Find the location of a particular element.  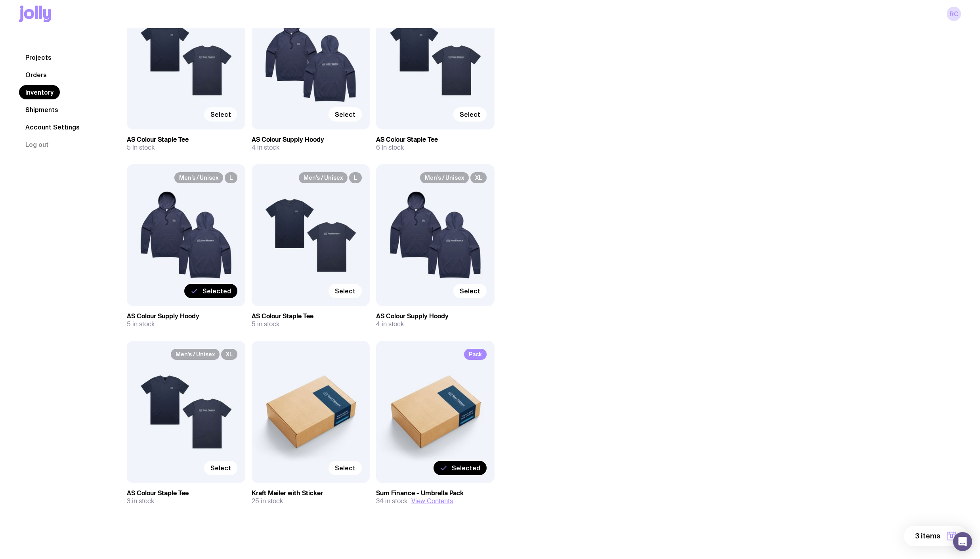

a: Account Settings is located at coordinates (53, 127).